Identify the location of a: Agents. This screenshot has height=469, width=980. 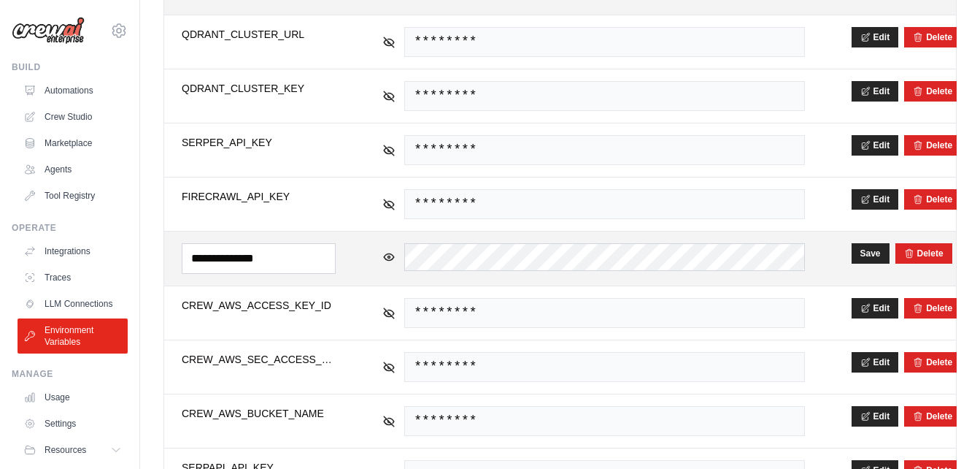
(72, 170).